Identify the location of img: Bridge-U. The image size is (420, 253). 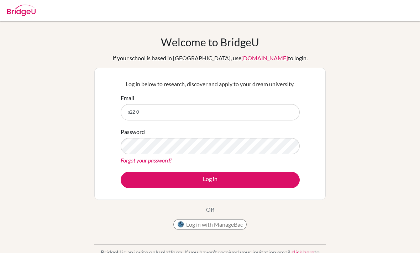
(21, 10).